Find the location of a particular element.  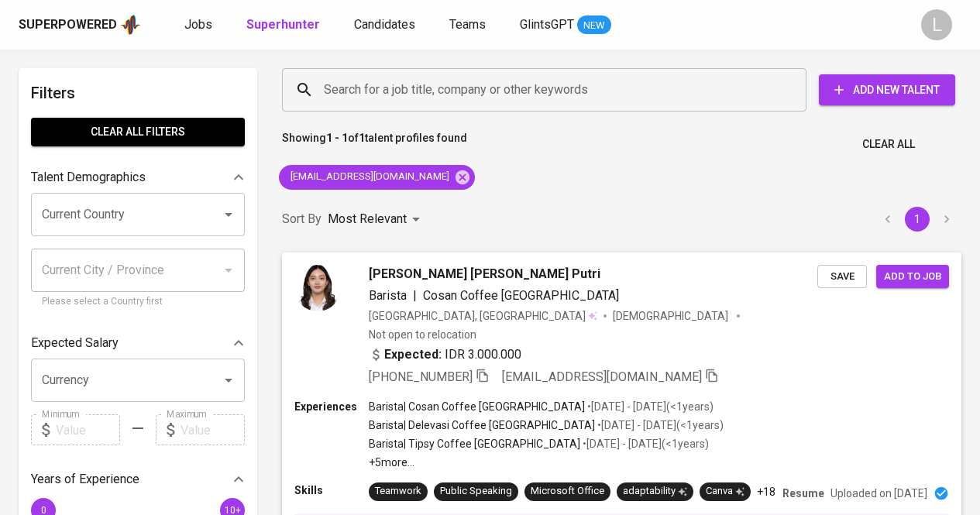

p: Not open to relocation is located at coordinates (423, 334).